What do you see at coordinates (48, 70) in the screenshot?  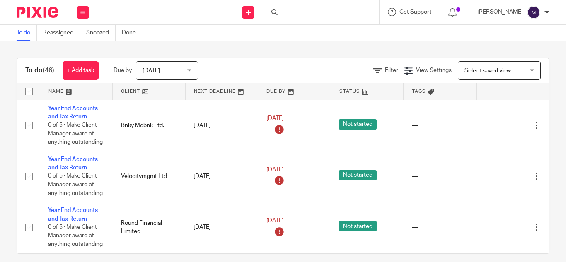 I see `span: (46)` at bounding box center [48, 70].